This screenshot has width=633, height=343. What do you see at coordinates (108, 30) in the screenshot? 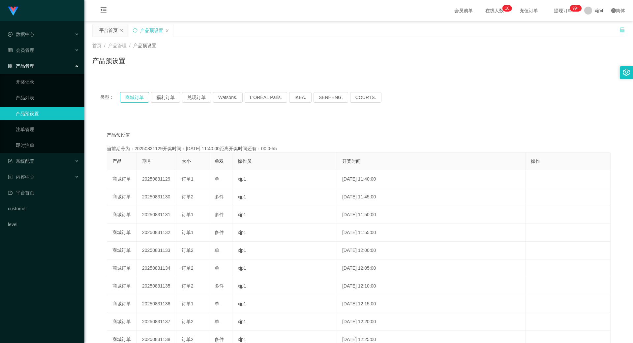
I see `div: 平台首页` at bounding box center [108, 30].